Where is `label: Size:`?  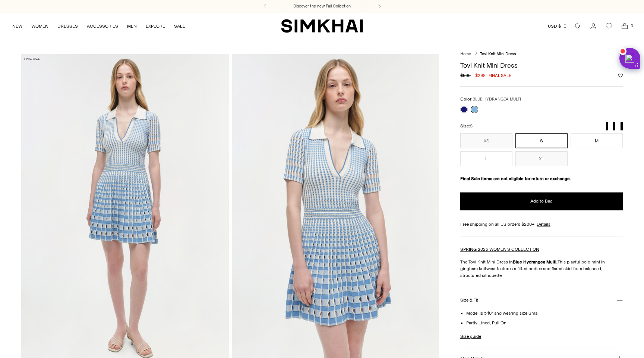
label: Size: is located at coordinates (467, 126).